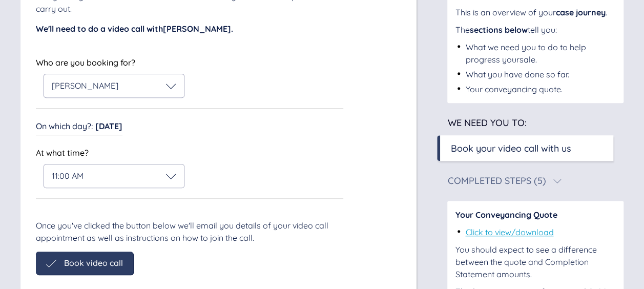 This screenshot has width=644, height=289. What do you see at coordinates (510, 232) in the screenshot?
I see `a: Click to view/download` at bounding box center [510, 232].